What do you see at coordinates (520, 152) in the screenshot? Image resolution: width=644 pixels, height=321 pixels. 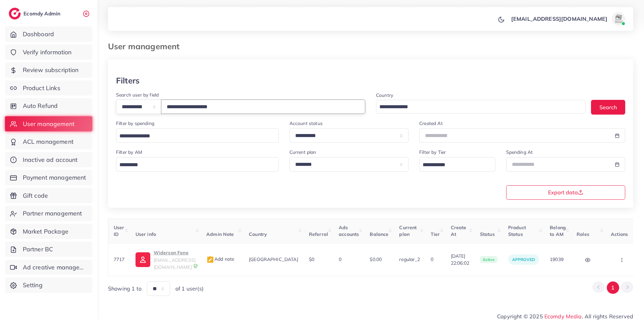 I see `label: Spending At` at bounding box center [520, 152].